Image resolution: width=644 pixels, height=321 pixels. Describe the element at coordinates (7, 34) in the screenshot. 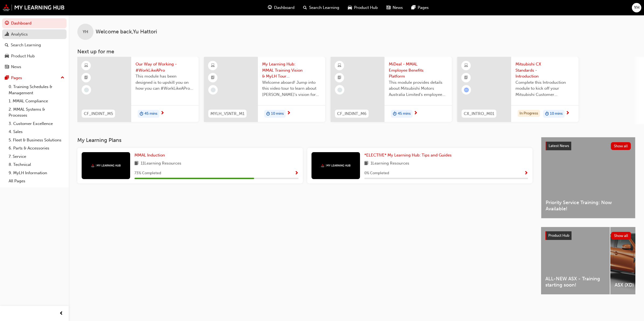

I see `span: chart-icon` at that location.